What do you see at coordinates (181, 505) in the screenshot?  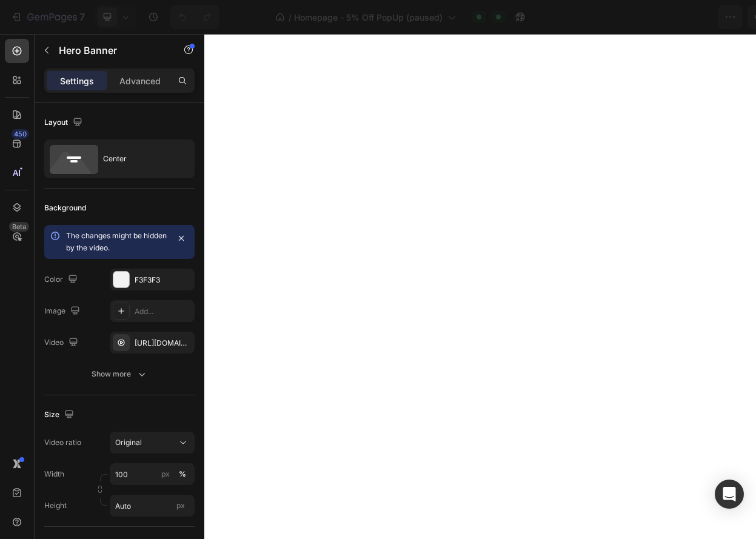 I see `span: px` at bounding box center [181, 505].